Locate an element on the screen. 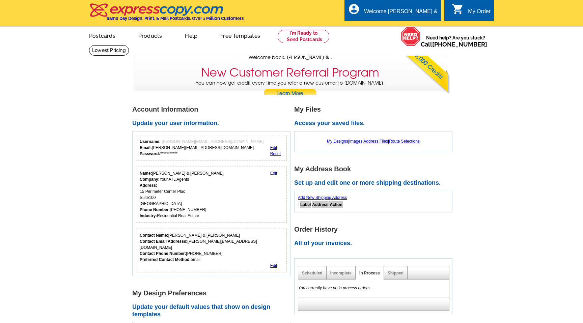 The height and width of the screenshot is (323, 583). a: shopping_cart My Order is located at coordinates (471, 11).